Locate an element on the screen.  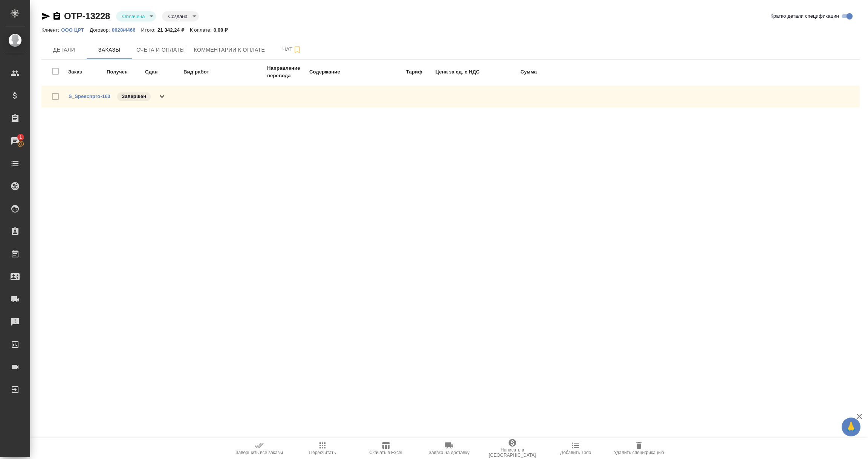
td: Сумма is located at coordinates (509, 72).